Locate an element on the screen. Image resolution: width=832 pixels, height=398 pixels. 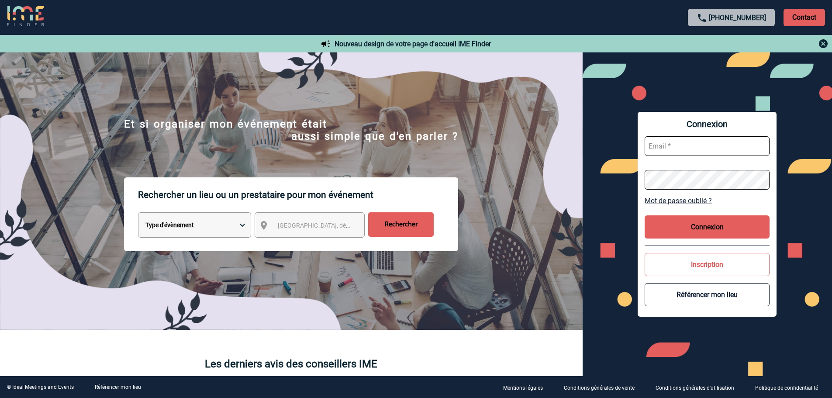
p: Rechercher un lieu ou un prestataire pour mon événement is located at coordinates (298, 195).